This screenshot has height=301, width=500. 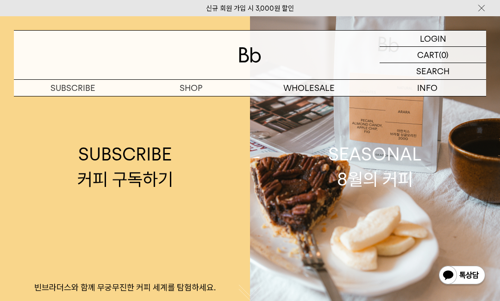 What do you see at coordinates (73, 88) in the screenshot?
I see `p: SUBSCRIBE` at bounding box center [73, 88].